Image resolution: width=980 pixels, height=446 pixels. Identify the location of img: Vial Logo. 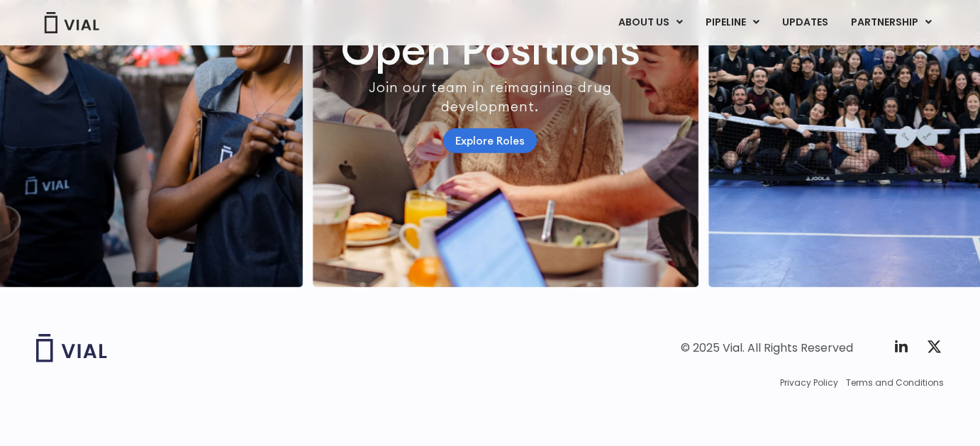
(71, 22).